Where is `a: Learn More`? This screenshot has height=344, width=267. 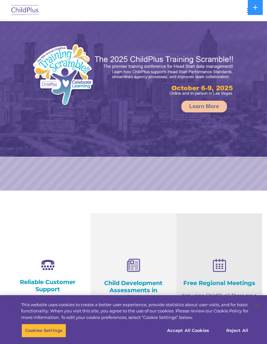
a: Learn More is located at coordinates (204, 106).